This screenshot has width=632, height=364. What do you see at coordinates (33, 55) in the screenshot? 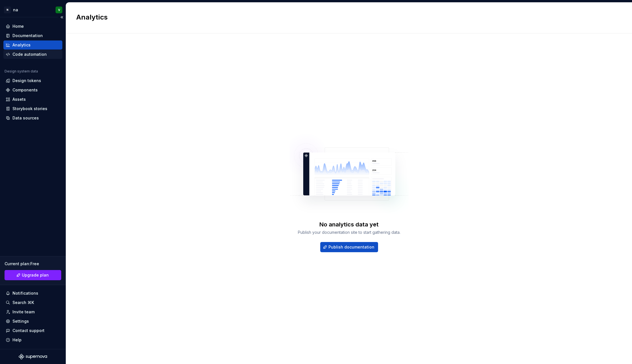
I see `a: Code automation` at bounding box center [33, 55].